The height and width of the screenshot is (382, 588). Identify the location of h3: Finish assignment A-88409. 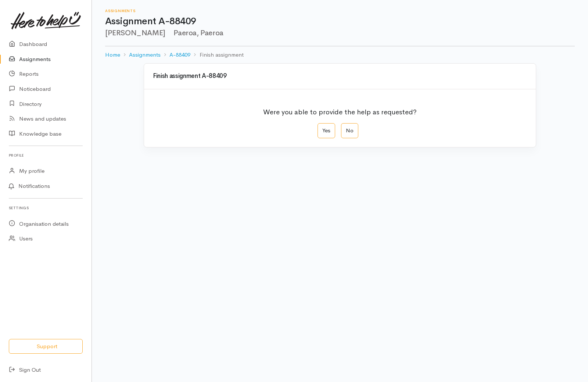
(340, 76).